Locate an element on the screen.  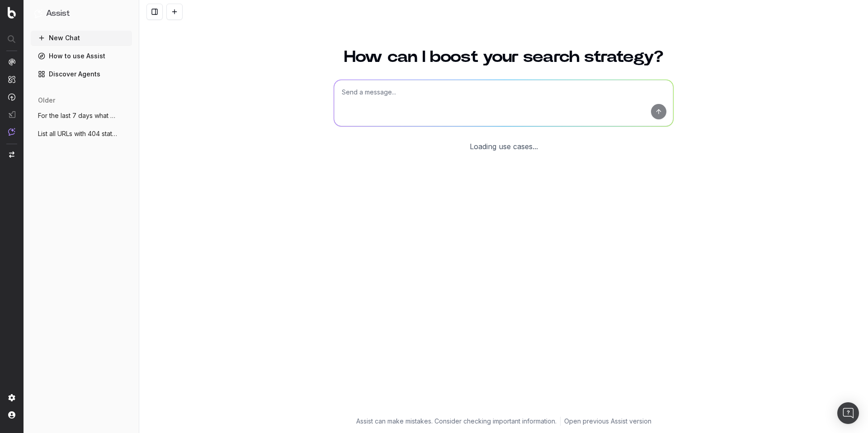
img: Studio is located at coordinates (12, 114).